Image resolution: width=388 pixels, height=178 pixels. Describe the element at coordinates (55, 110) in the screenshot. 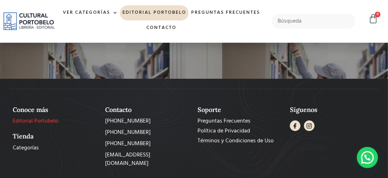

I see `h2: Conoce más` at that location.